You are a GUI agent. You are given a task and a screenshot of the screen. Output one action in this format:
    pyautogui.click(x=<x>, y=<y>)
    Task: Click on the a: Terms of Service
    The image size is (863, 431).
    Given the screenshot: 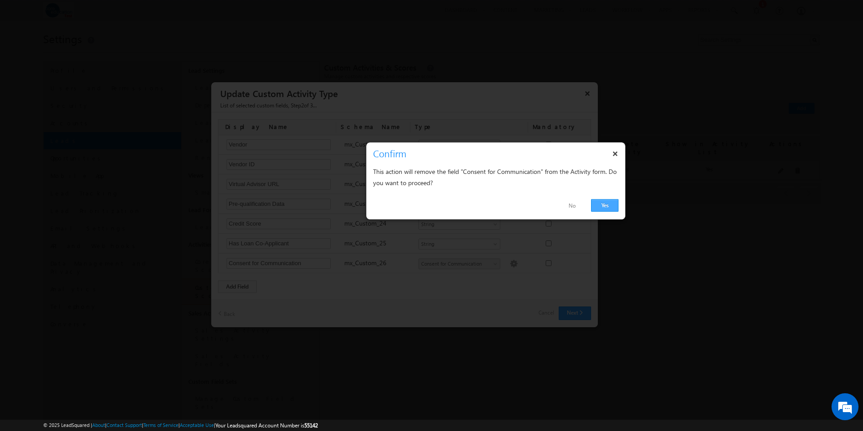 What is the action you would take?
    pyautogui.click(x=161, y=425)
    